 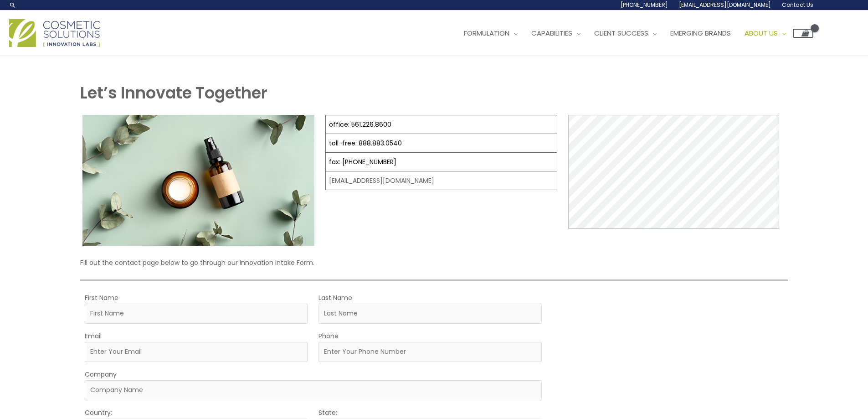 I want to click on input: Enter Your Phone Number, so click(x=430, y=352).